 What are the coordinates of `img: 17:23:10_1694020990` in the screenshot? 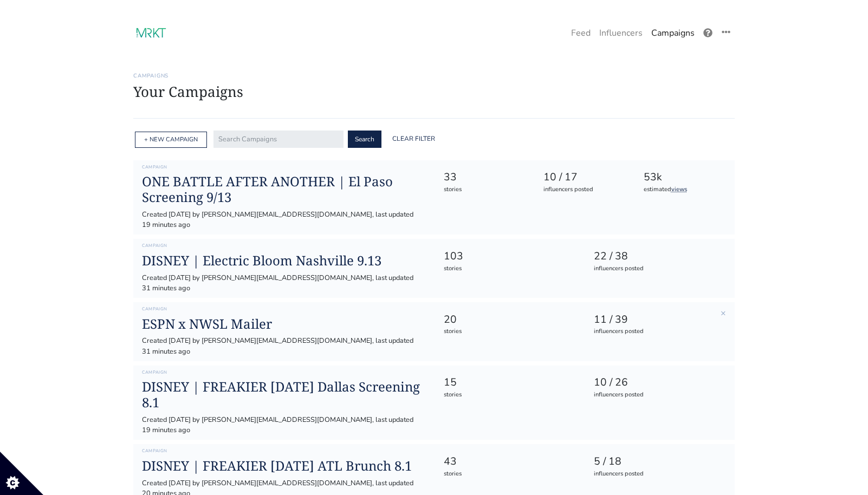 It's located at (150, 33).